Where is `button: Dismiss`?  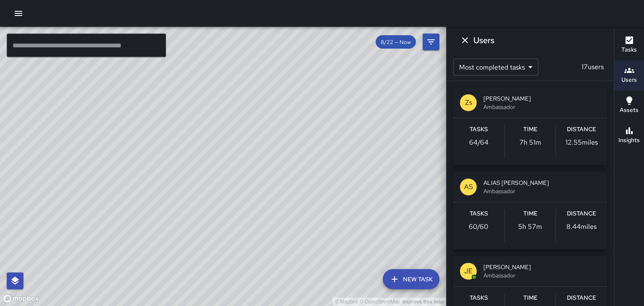
button: Dismiss is located at coordinates (465, 40).